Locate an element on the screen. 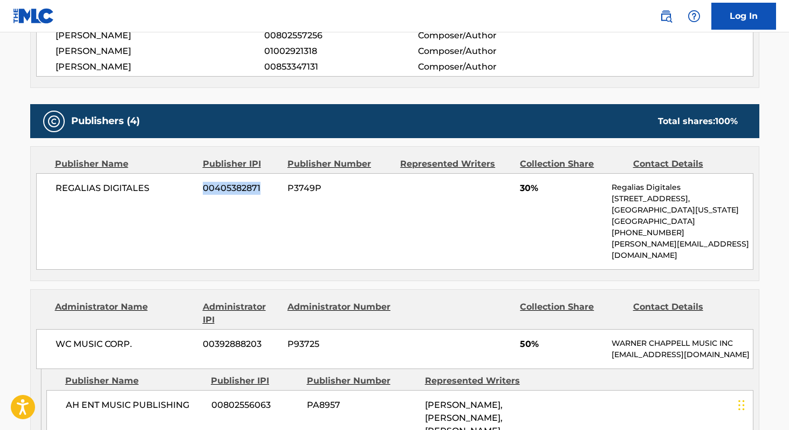 This screenshot has height=430, width=789. div: Administrator Name is located at coordinates (125, 313).